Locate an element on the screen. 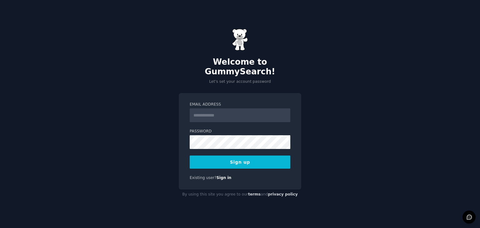 This screenshot has height=228, width=480. p: Let's set your account password is located at coordinates (240, 82).